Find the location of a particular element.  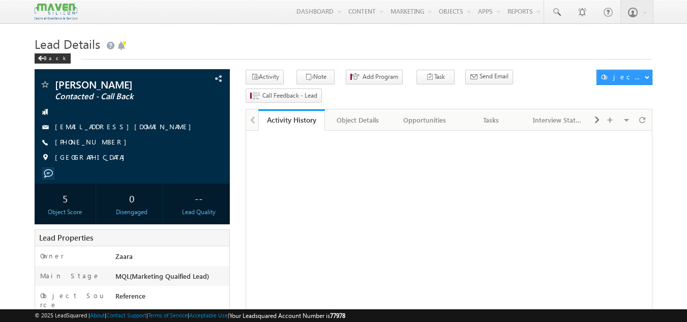

button: Object Actions is located at coordinates (624, 77).